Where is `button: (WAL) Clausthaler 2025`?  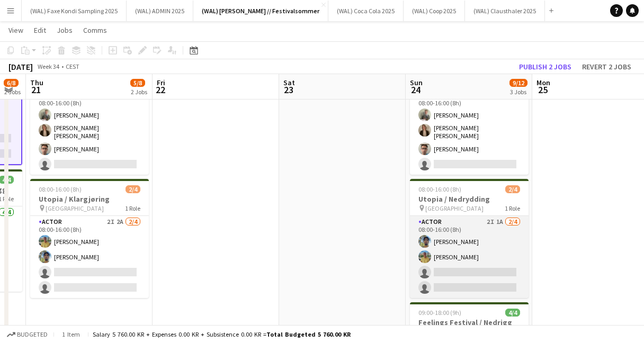 button: (WAL) Clausthaler 2025 is located at coordinates (505, 11).